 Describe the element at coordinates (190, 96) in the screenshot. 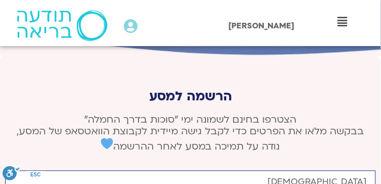

I see `p: הרשמה למסע` at that location.